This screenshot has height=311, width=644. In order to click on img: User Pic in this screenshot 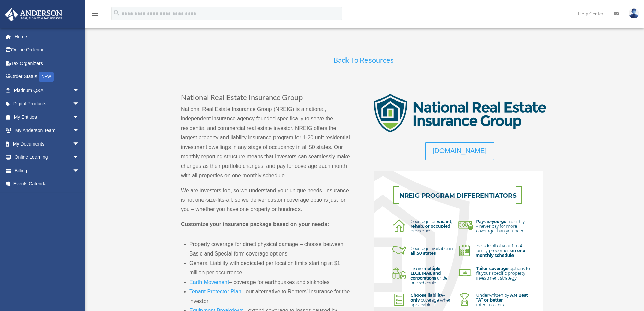, I will do `click(634, 13)`.